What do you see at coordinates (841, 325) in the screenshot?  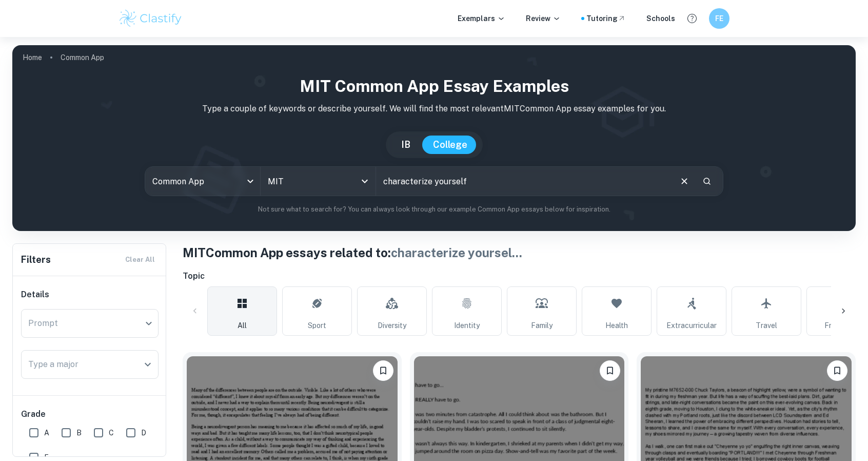 I see `span: Friendship` at bounding box center [841, 325].